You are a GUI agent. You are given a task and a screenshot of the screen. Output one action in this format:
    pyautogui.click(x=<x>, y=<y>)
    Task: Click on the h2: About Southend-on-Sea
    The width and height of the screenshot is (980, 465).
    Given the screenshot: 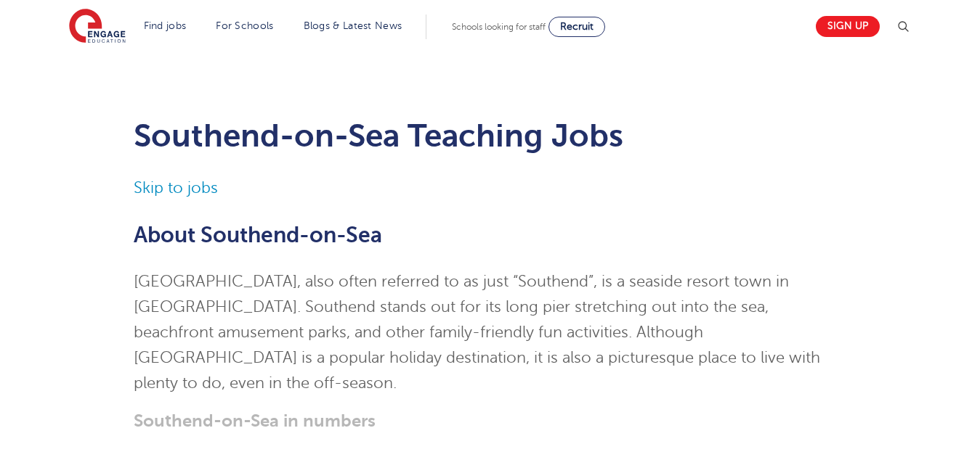 What is the action you would take?
    pyautogui.click(x=490, y=235)
    